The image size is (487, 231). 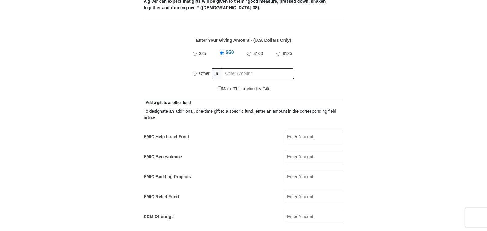 What do you see at coordinates (163, 157) in the screenshot?
I see `label: EMIC Benevolence` at bounding box center [163, 157].